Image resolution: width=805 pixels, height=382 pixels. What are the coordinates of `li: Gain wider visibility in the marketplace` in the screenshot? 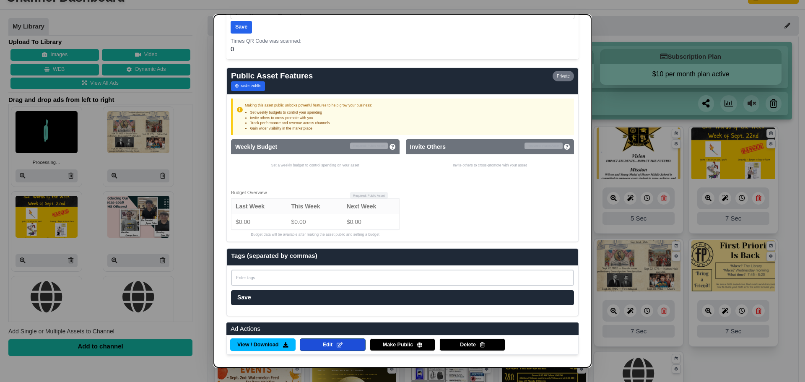 It's located at (410, 128).